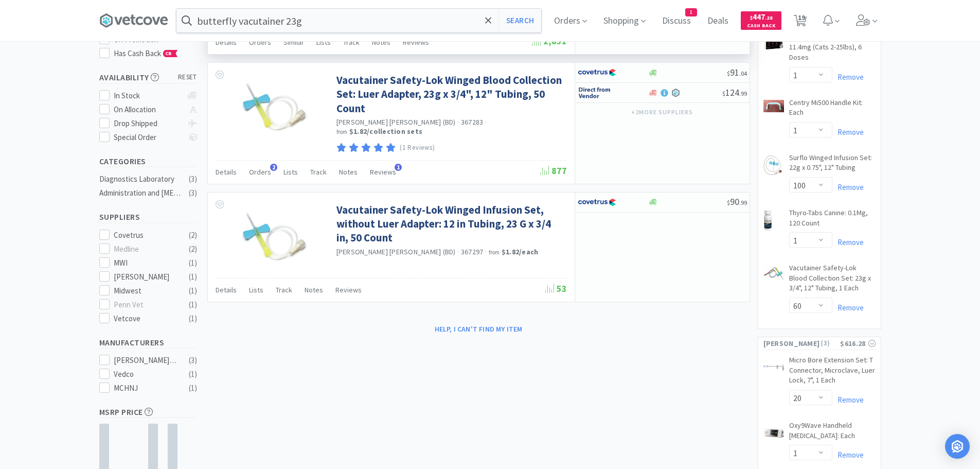 This screenshot has width=980, height=469. Describe the element at coordinates (187, 78) in the screenshot. I see `span: reset` at that location.